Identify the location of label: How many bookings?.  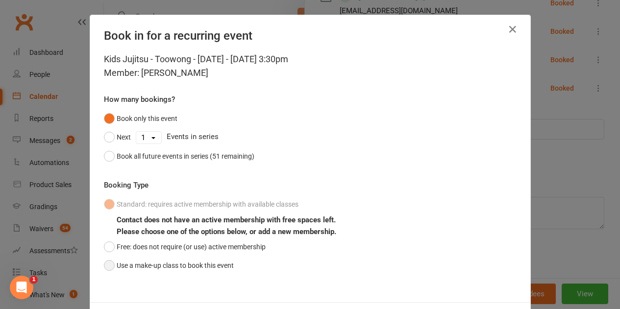
(139, 99).